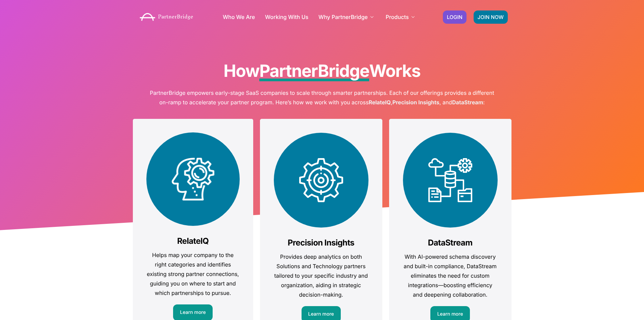 The height and width of the screenshot is (320, 644). Describe the element at coordinates (491, 17) in the screenshot. I see `span: JOIN NOW` at that location.